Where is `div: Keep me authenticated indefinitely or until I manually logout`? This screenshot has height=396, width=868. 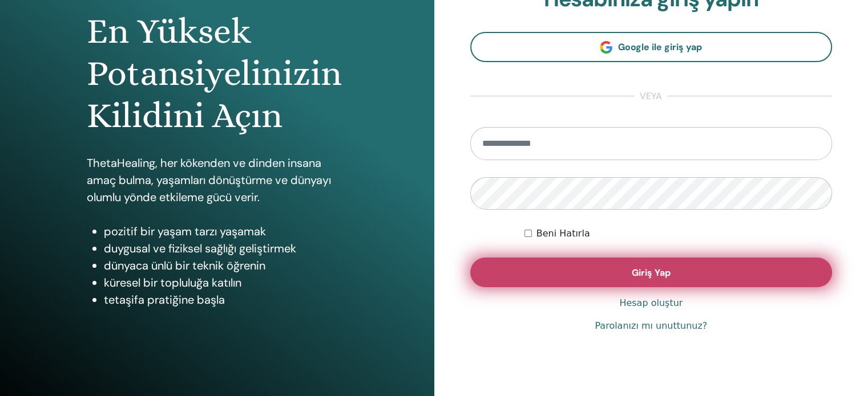
div: Keep me authenticated indefinitely or until I manually logout is located at coordinates (678, 234).